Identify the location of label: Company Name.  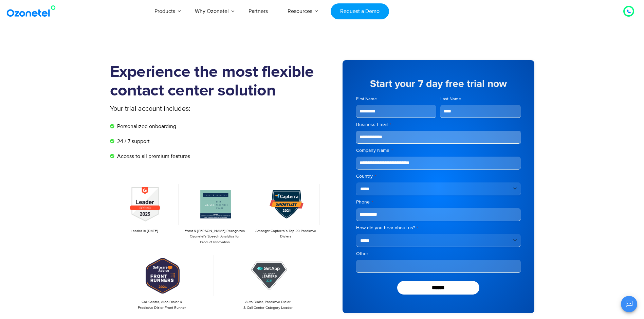
(438, 151).